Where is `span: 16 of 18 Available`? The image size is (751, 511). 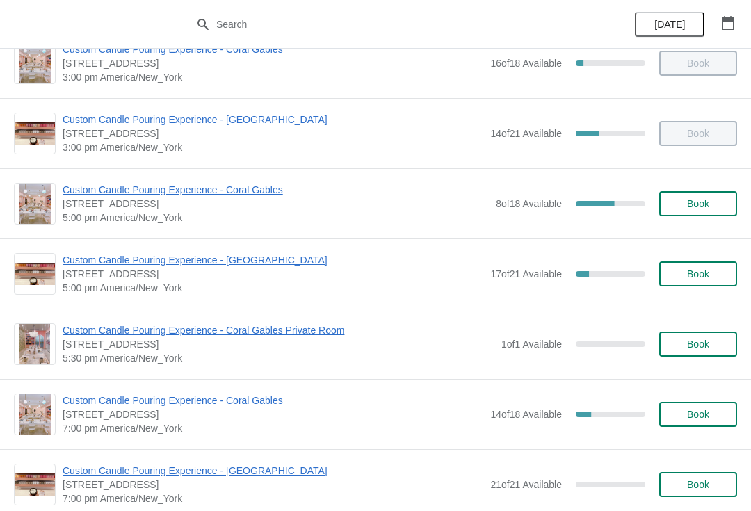 span: 16 of 18 Available is located at coordinates (526, 63).